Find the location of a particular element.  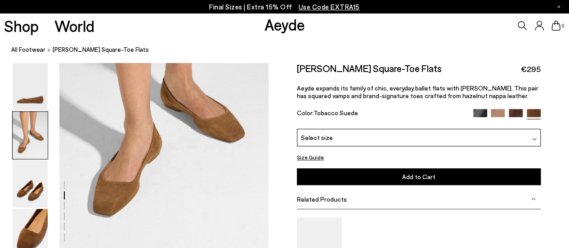

a: Shop is located at coordinates (21, 26).